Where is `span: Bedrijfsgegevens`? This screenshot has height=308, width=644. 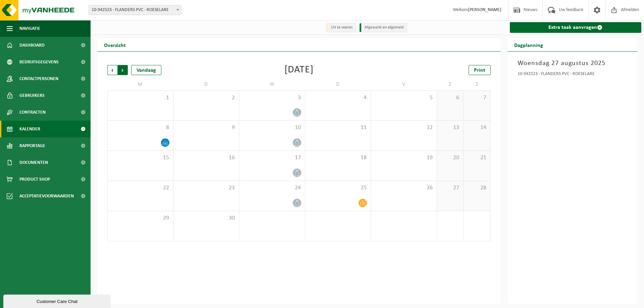
span: Bedrijfsgegevens is located at coordinates (39, 62).